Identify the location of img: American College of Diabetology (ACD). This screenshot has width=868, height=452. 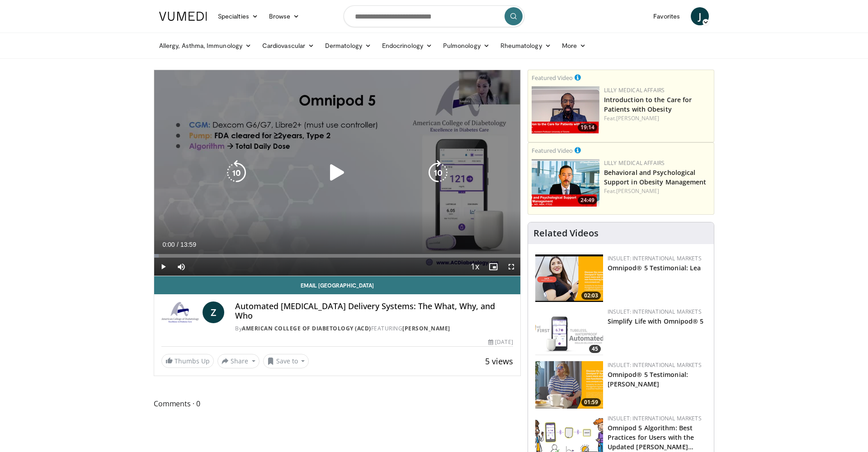
(180, 312).